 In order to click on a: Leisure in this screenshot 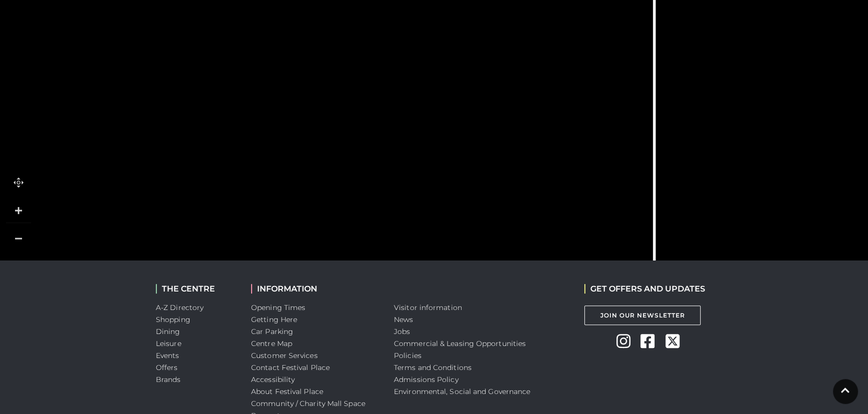, I will do `click(169, 344)`.